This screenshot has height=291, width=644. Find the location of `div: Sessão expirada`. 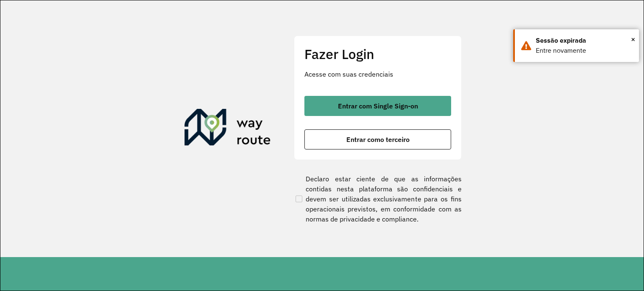

div: Sessão expirada is located at coordinates (584, 41).